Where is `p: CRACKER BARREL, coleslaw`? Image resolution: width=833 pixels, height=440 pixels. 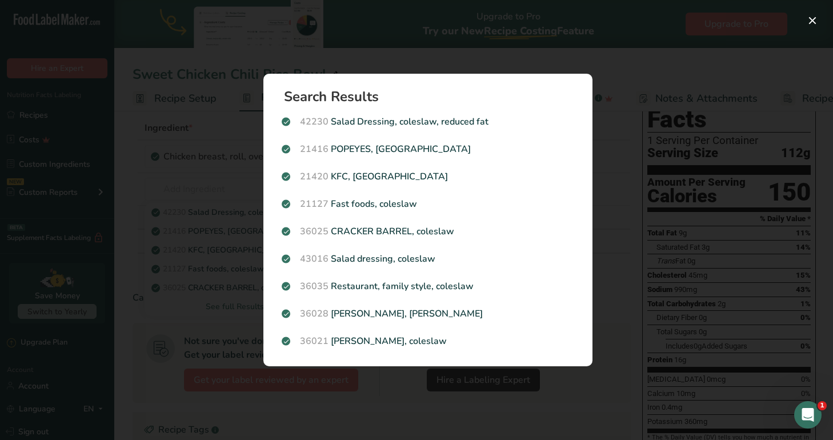 p: CRACKER BARREL, coleslaw is located at coordinates (428, 232).